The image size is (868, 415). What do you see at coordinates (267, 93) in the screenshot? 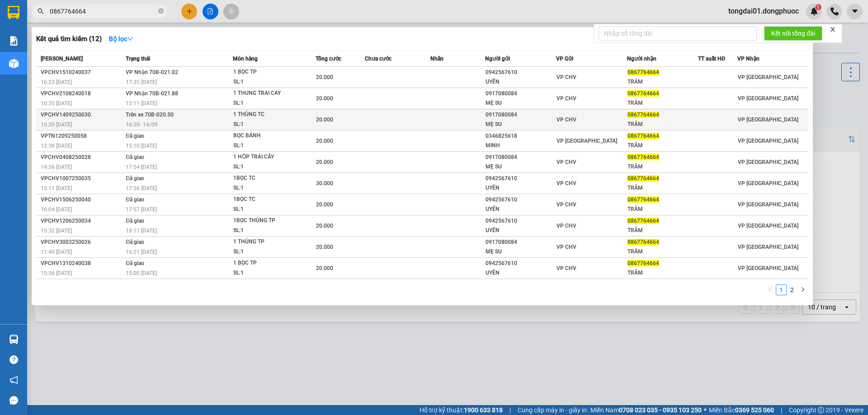
I see `div: 1 THUNG TRAI CAY` at bounding box center [267, 93].